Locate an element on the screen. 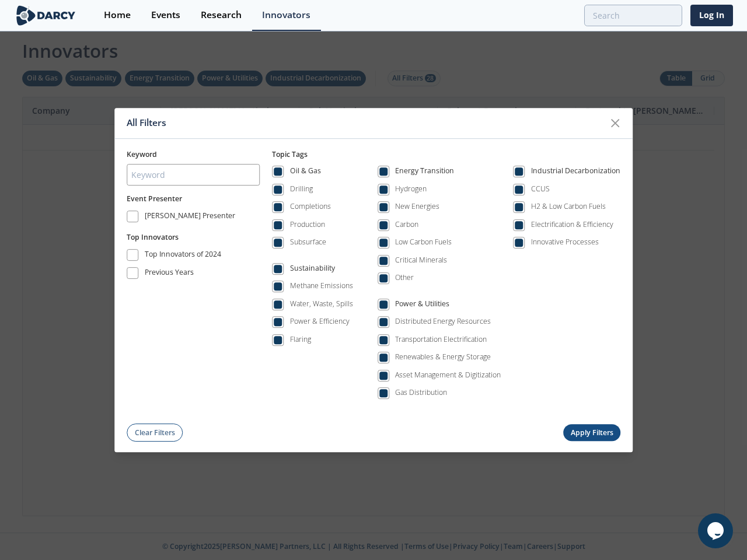  div: Subsurface is located at coordinates (308, 242).